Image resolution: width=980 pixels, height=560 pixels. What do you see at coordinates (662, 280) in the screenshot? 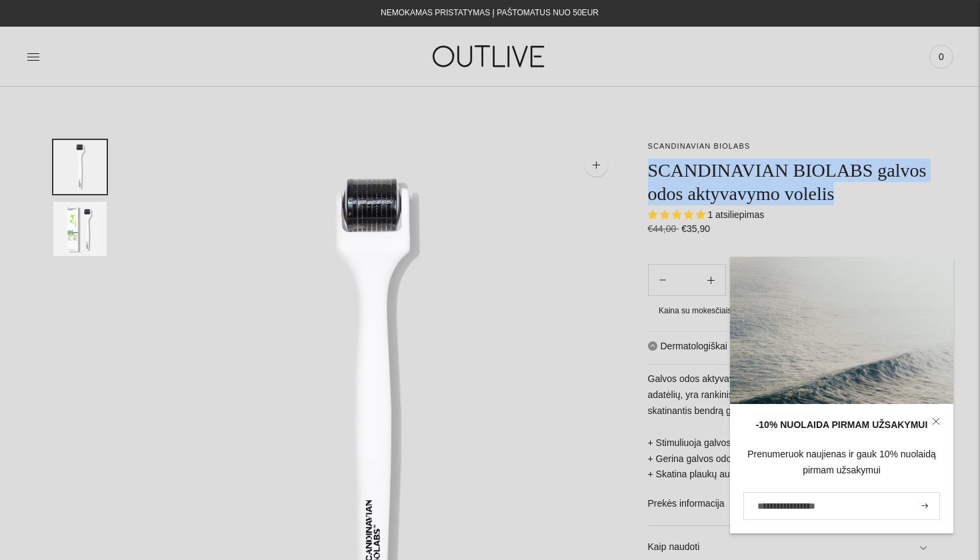
I see `button: Add product quantity` at bounding box center [662, 280].